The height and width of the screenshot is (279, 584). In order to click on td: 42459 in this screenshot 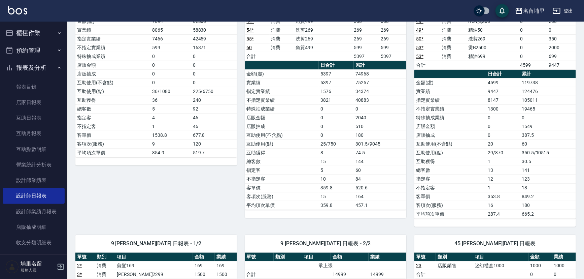, I will do `click(214, 39)`.